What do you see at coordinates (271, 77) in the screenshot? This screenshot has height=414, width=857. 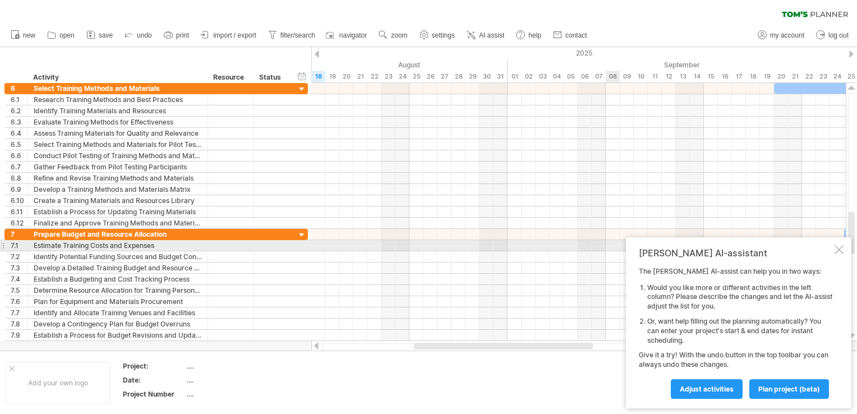 I see `div: Status` at bounding box center [271, 77].